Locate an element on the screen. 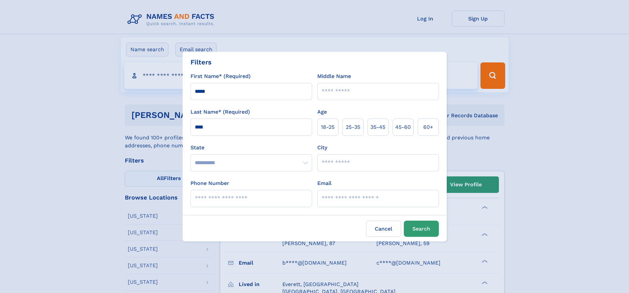  span: 35‑45 is located at coordinates (378, 127).